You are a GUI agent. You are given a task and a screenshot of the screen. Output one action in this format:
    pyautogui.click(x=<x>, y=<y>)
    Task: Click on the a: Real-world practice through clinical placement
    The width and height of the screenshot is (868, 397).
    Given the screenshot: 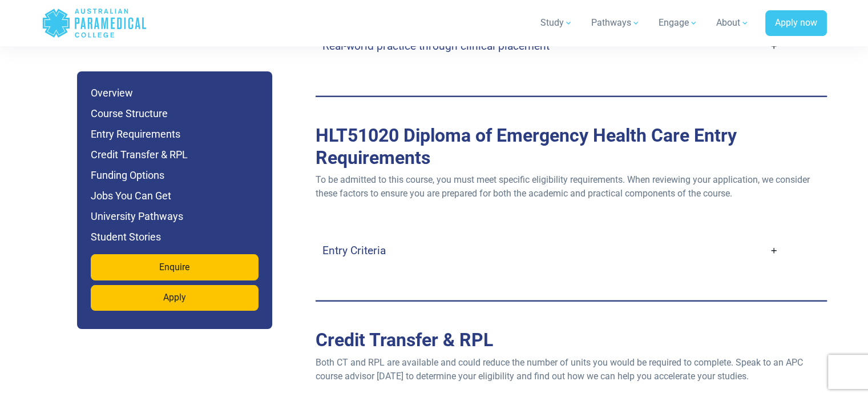 What is the action you would take?
    pyautogui.click(x=550, y=46)
    